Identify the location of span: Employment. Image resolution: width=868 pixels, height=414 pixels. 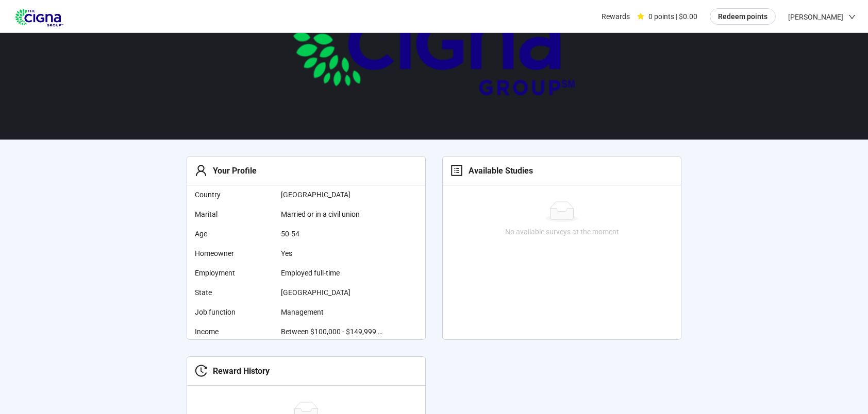
(234, 273).